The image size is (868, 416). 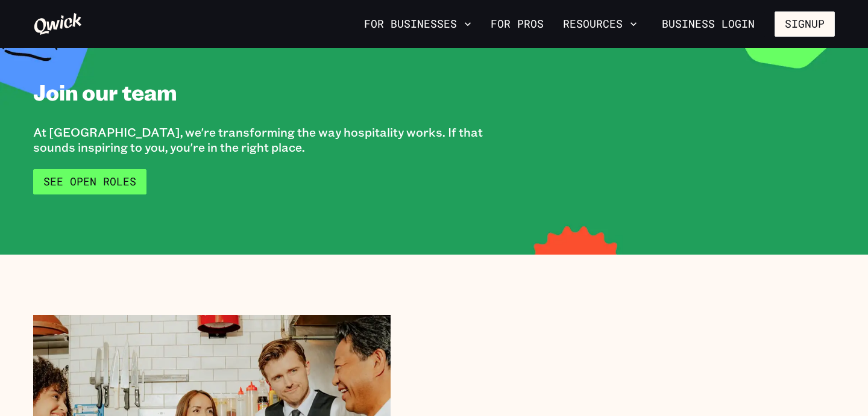 I want to click on a: For Pros, so click(x=517, y=24).